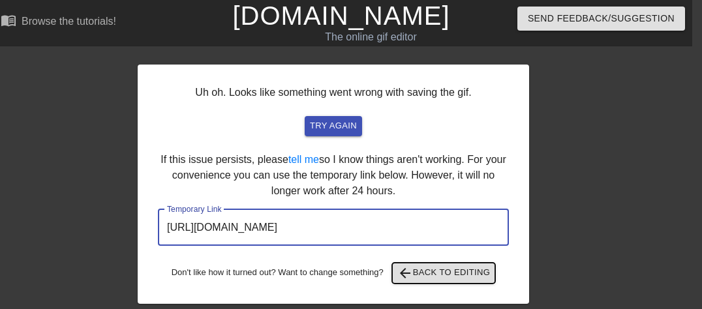 The image size is (702, 309). What do you see at coordinates (444, 273) in the screenshot?
I see `button: Back to Editing` at bounding box center [444, 273].